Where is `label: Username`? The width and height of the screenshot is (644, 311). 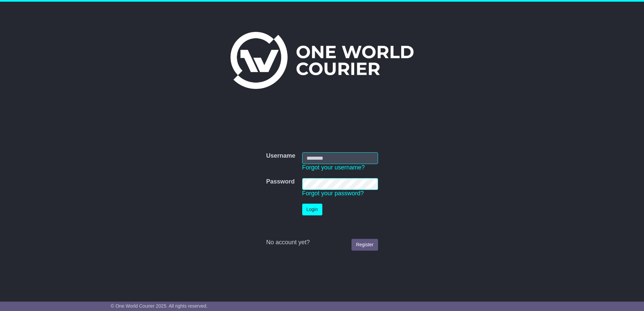 label: Username is located at coordinates (280, 156).